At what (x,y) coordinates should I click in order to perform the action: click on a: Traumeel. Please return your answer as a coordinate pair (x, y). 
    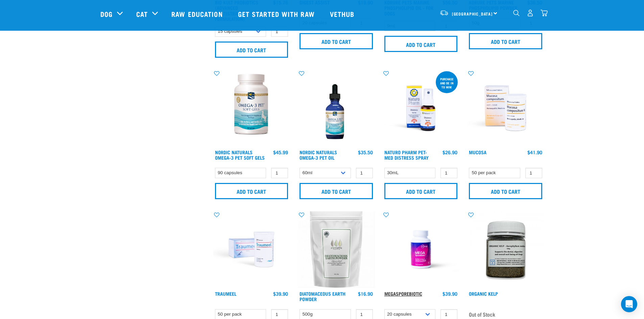
    Looking at the image, I should click on (225, 293).